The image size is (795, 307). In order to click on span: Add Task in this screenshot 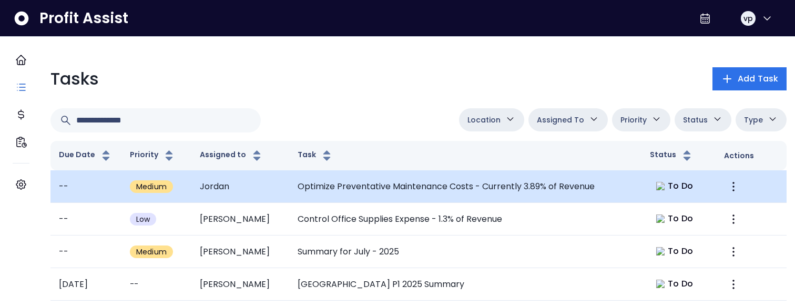, I will do `click(758, 79)`.